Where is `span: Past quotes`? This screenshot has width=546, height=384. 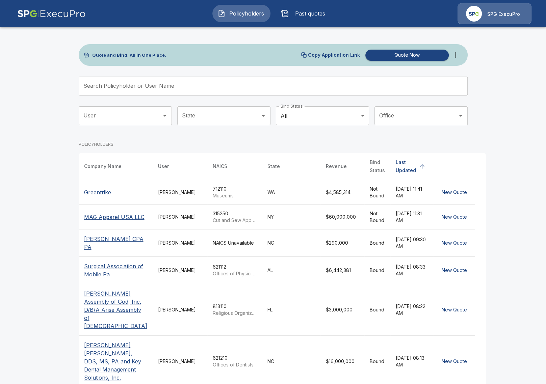 span: Past quotes is located at coordinates (310, 13).